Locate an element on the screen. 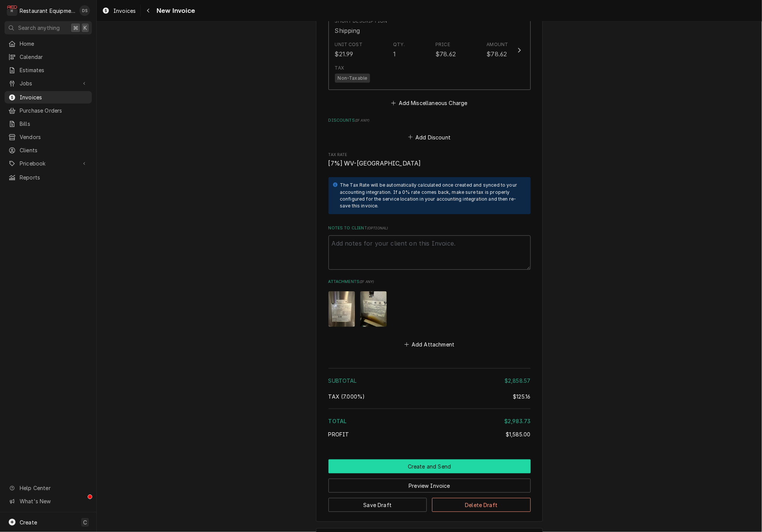  span: Reports is located at coordinates (54, 177).